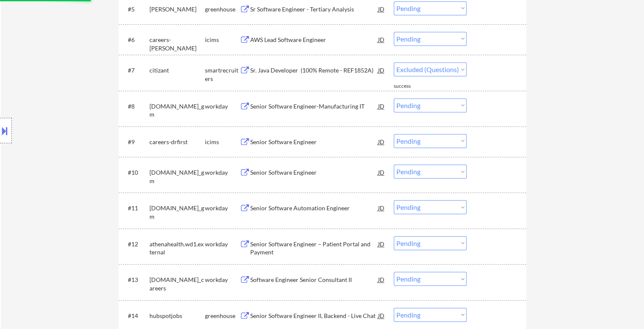  Describe the element at coordinates (135, 280) in the screenshot. I see `div: #13` at that location.